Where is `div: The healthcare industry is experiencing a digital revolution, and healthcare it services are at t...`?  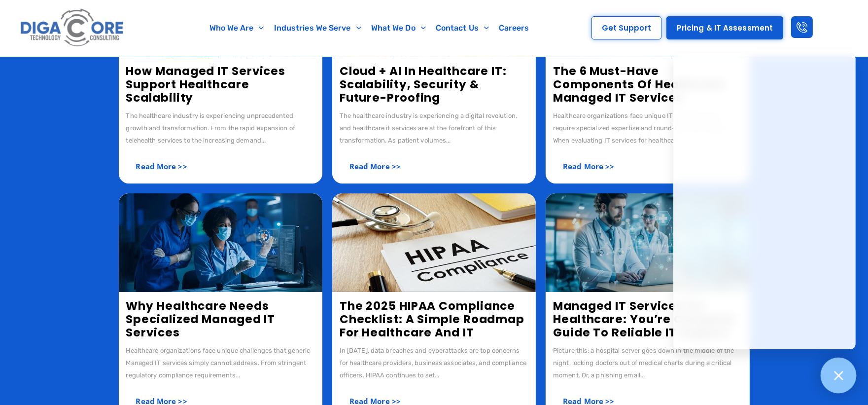
div: The healthcare industry is experiencing a digital revolution, and healthcare it services are at t... is located at coordinates (433, 128).